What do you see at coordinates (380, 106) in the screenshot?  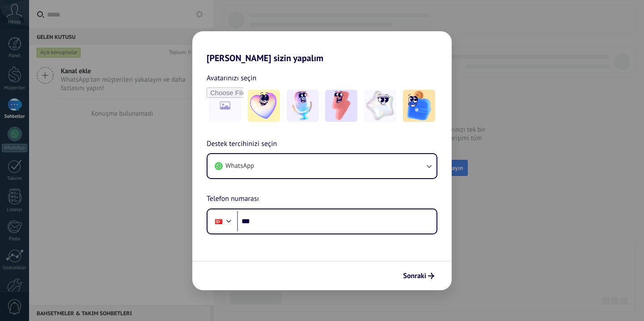 I see `img: -4.jpeg` at bounding box center [380, 106].